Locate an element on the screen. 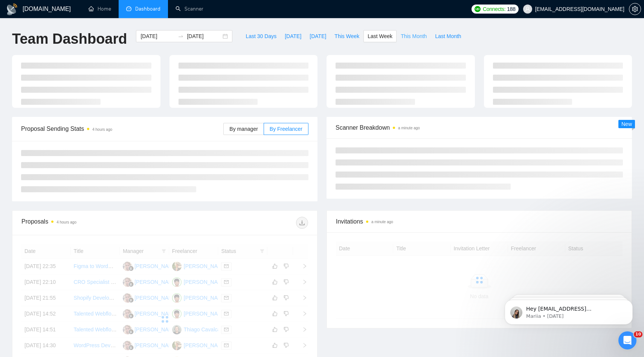 This screenshot has width=644, height=357. span: 10 is located at coordinates (638, 334).